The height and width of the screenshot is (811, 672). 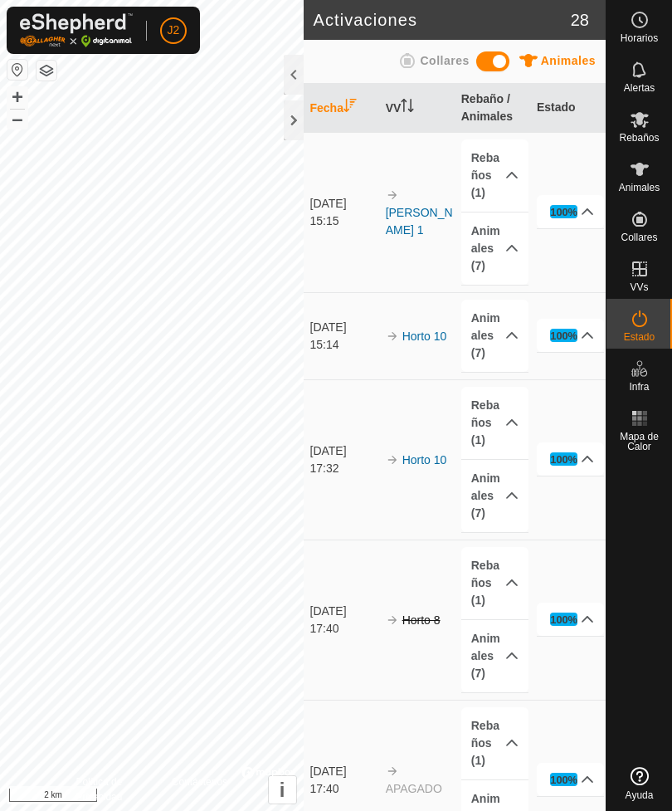 What do you see at coordinates (568, 108) in the screenshot?
I see `th: Estado` at bounding box center [568, 108].